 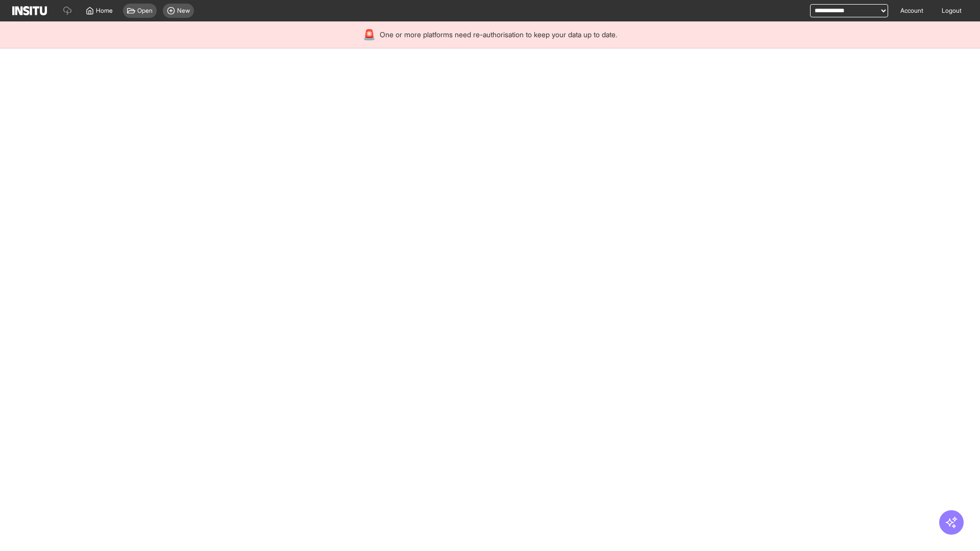 What do you see at coordinates (30, 11) in the screenshot?
I see `img: Logo` at bounding box center [30, 11].